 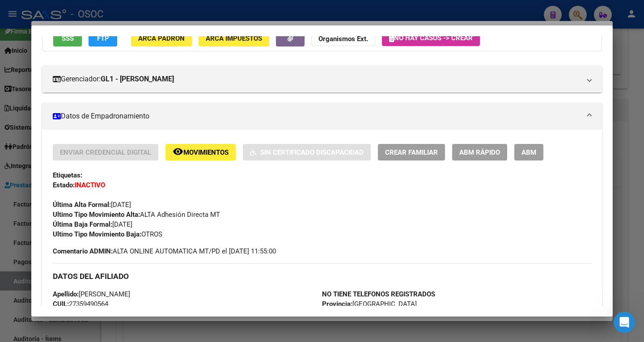 I want to click on button: Enviar Credencial Digital, so click(x=106, y=152).